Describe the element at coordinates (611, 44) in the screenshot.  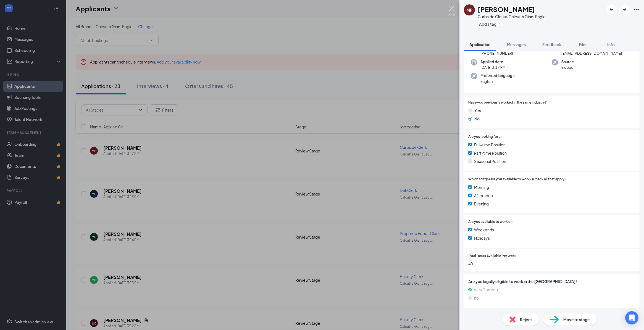
I see `span: Info` at that location.